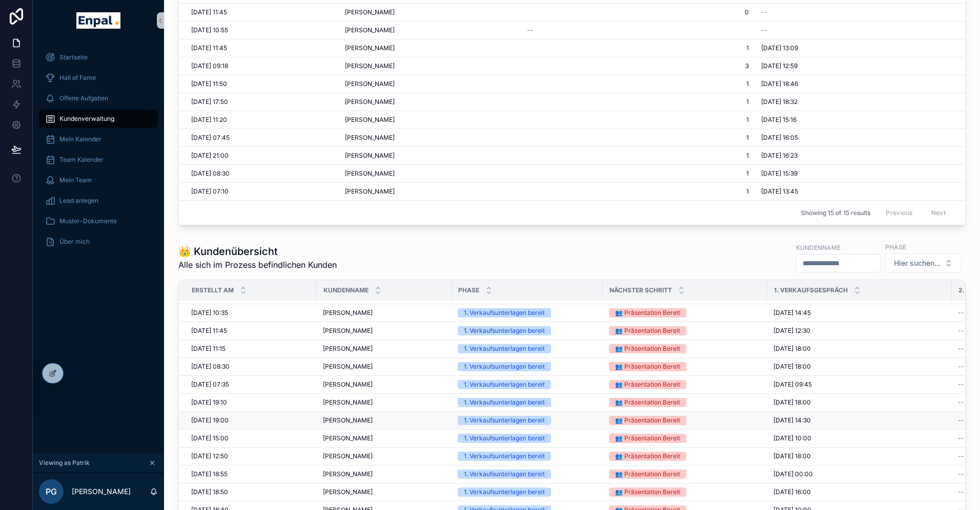 The width and height of the screenshot is (980, 510). I want to click on span: Team Kalender, so click(81, 159).